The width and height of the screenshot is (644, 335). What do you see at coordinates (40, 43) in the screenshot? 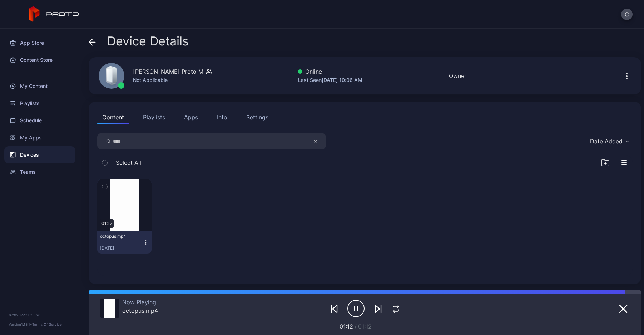
I see `a: App Store` at bounding box center [40, 43].